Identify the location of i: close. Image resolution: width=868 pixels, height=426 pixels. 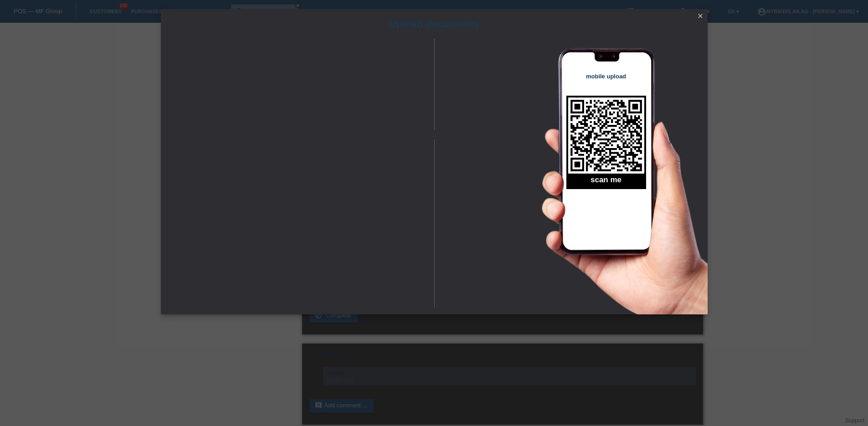
(700, 16).